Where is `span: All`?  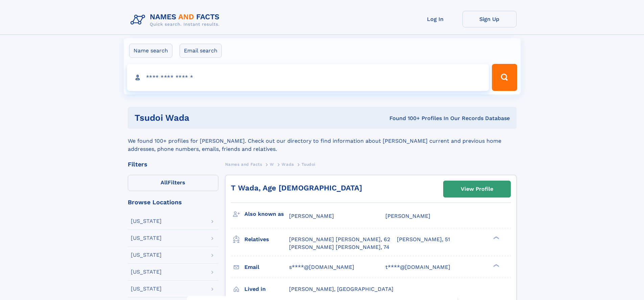
span: All is located at coordinates (164, 182).